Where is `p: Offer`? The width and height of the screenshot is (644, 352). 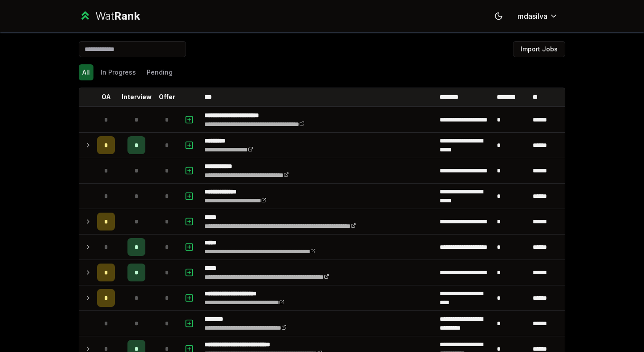 p: Offer is located at coordinates (167, 97).